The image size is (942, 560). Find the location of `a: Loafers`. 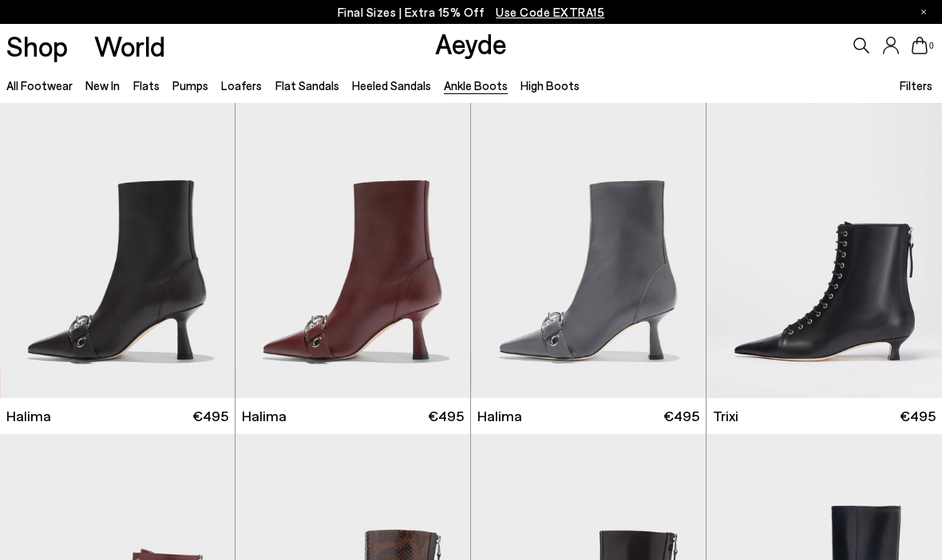

a: Loafers is located at coordinates (241, 85).